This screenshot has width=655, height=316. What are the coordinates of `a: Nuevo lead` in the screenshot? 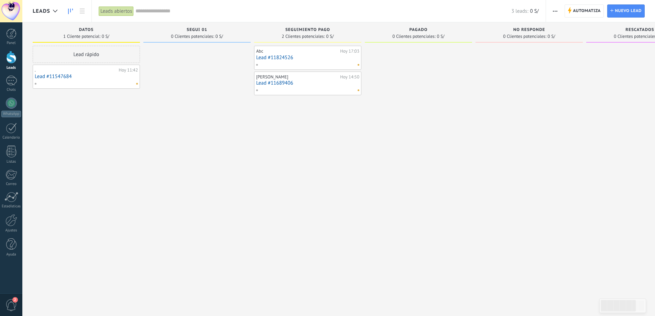 It's located at (626, 11).